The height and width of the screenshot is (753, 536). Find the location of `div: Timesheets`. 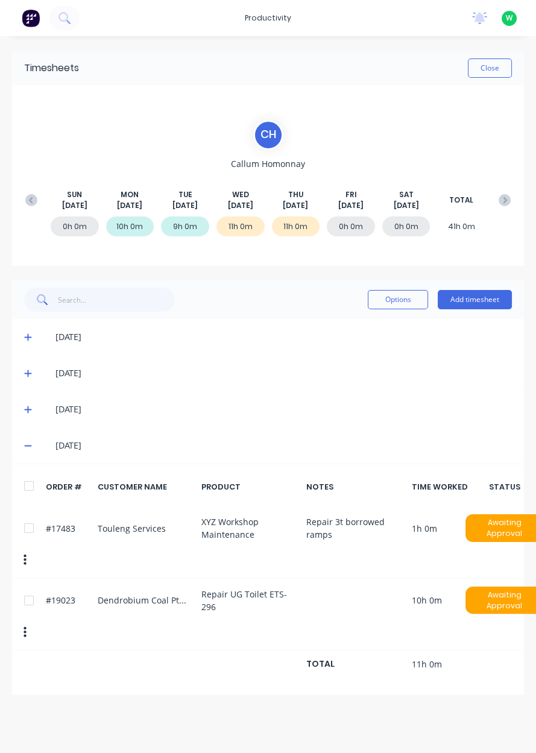

div: Timesheets is located at coordinates (51, 68).